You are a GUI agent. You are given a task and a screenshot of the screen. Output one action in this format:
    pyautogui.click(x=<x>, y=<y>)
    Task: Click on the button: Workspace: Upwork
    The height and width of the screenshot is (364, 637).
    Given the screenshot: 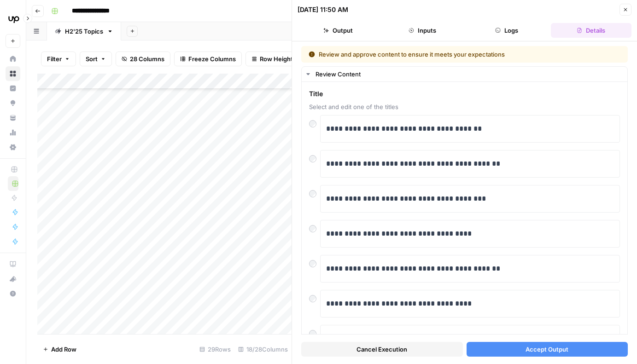 What is the action you would take?
    pyautogui.click(x=13, y=19)
    